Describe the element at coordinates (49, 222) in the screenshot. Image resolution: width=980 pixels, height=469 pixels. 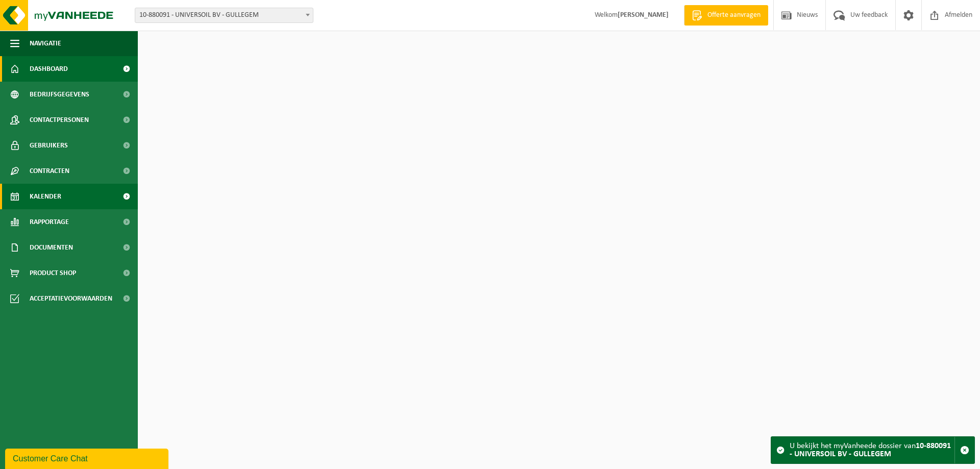
I see `span: Rapportage` at that location.